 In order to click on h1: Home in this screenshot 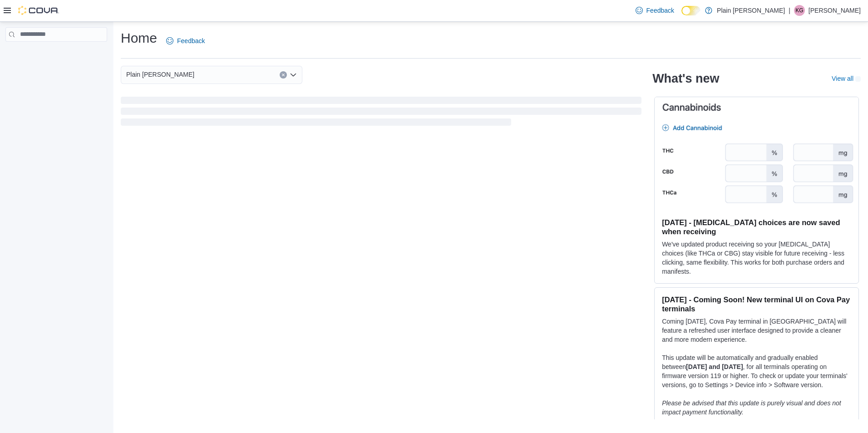, I will do `click(139, 38)`.